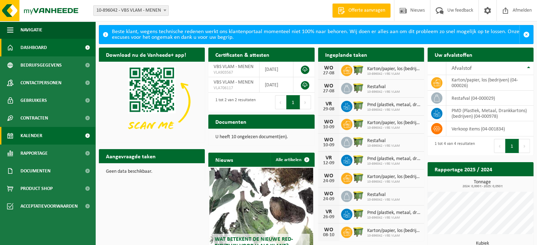  Describe the element at coordinates (34, 154) in the screenshot. I see `span: Rapportage` at that location.